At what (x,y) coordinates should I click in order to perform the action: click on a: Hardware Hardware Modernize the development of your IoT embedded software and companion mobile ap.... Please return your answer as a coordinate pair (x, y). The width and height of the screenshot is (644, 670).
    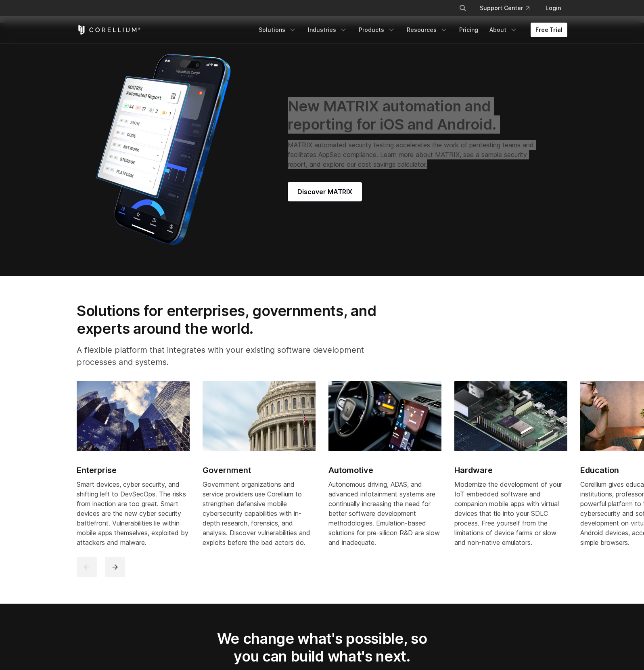
    Looking at the image, I should click on (511, 469).